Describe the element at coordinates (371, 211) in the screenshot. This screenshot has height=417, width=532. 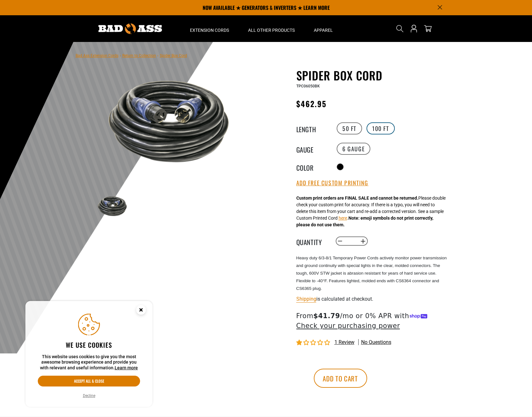
I see `div: Please double check your custom print for accuracy. If there is a typo, you will need to delete t...` at that location.